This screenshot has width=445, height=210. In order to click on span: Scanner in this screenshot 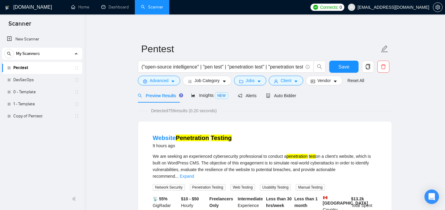, I will do `click(20, 26)`.